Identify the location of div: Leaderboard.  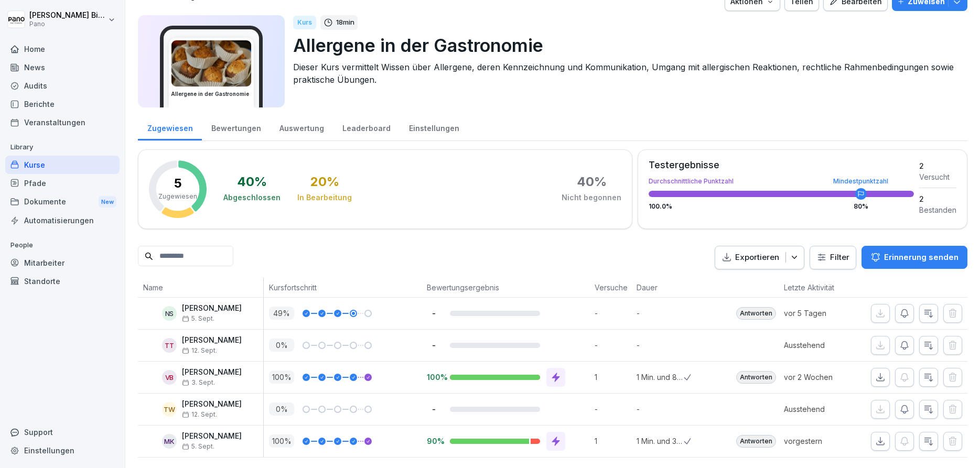
(366, 127).